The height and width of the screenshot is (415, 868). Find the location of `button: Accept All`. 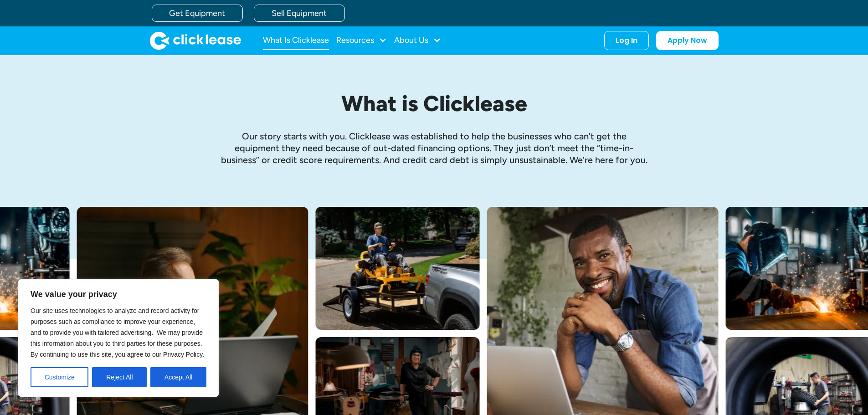

button: Accept All is located at coordinates (178, 377).